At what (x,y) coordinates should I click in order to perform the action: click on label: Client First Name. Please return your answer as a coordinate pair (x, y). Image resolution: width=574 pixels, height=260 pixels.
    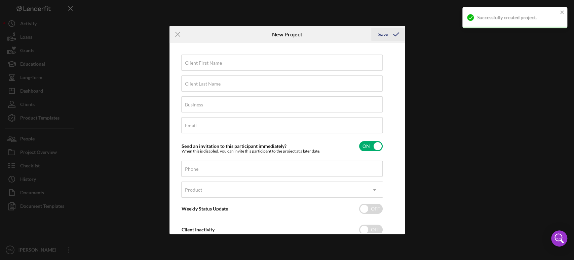
    Looking at the image, I should click on (204, 63).